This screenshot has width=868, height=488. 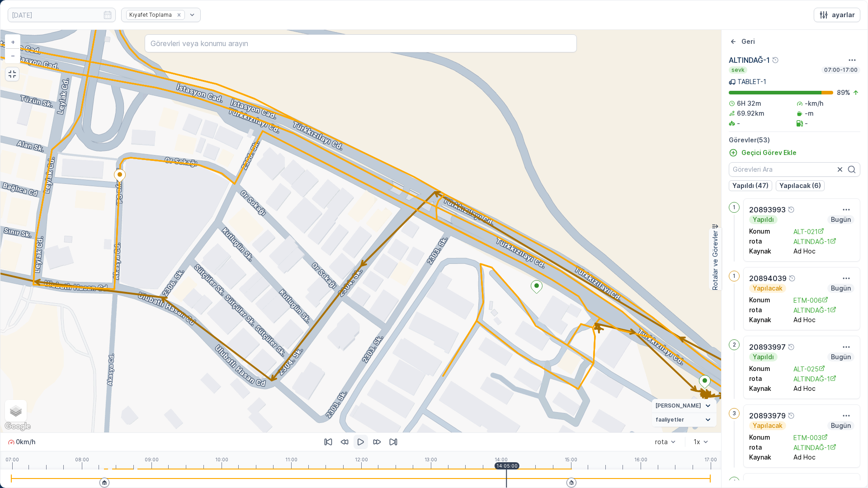 I want to click on input: Görevleri veya konumu arayın, so click(x=361, y=43).